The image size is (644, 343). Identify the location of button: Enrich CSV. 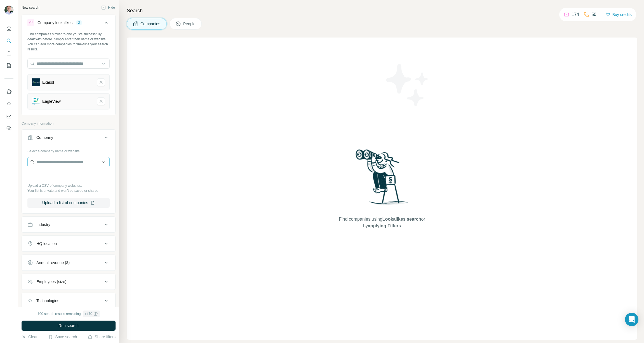
(9, 53).